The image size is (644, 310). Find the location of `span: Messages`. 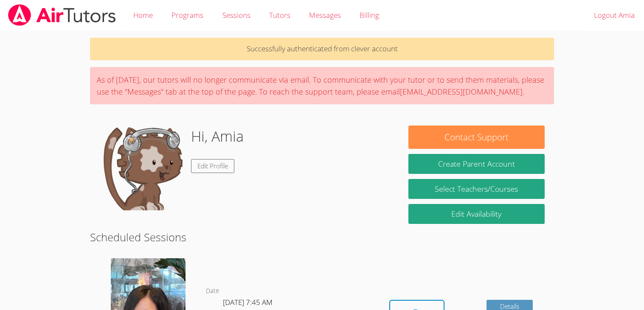

span: Messages is located at coordinates (325, 15).